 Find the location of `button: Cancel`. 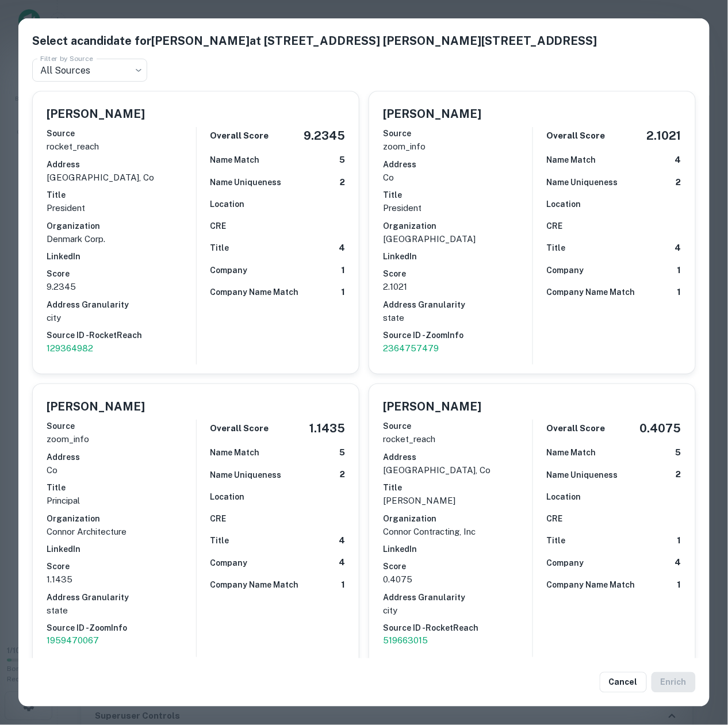

button: Cancel is located at coordinates (623, 683).